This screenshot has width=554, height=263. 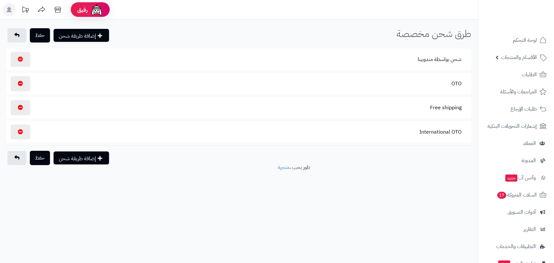 I want to click on span: 17, so click(x=502, y=195).